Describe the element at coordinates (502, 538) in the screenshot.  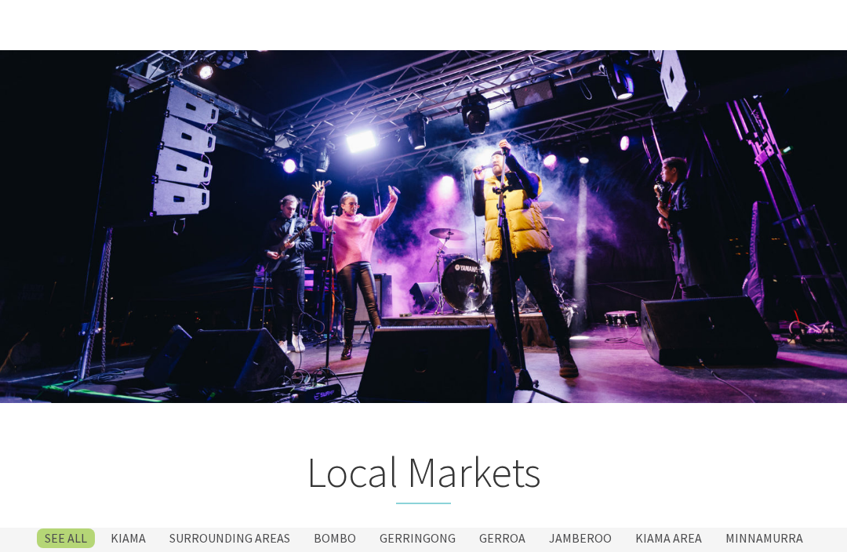
I see `label: Gerroa` at that location.